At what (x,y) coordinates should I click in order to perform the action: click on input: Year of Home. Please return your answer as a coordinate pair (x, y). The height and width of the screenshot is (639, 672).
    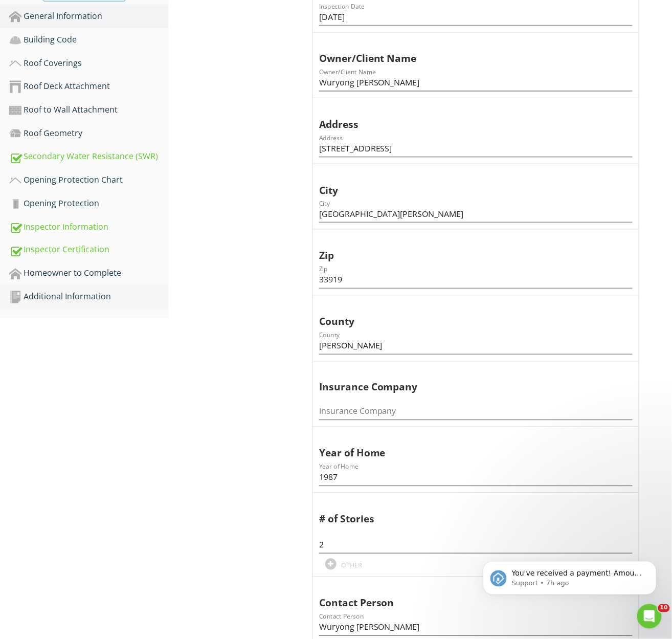
    Looking at the image, I should click on (476, 477).